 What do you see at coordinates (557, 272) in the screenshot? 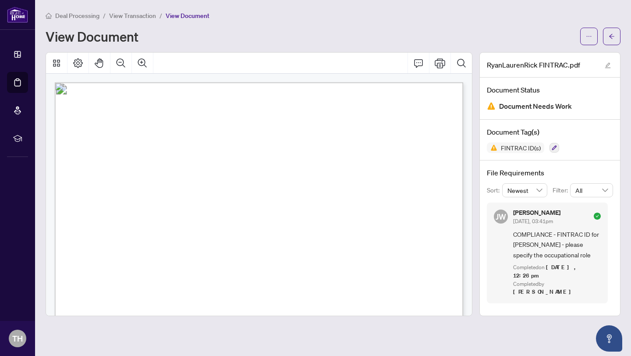
I see `div: Completed on` at bounding box center [557, 272].